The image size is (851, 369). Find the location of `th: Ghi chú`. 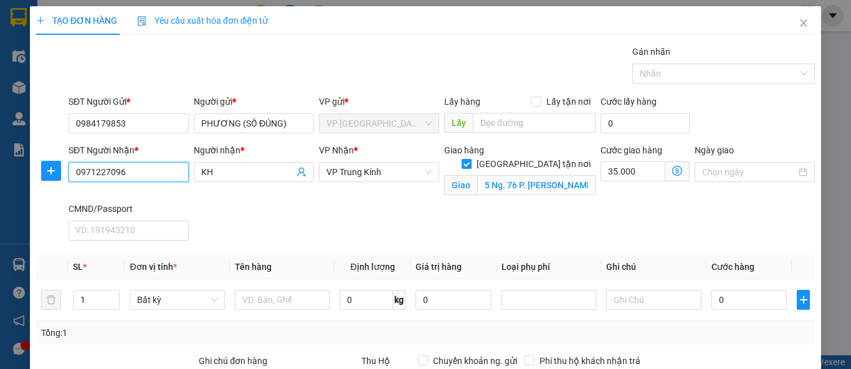

th: Ghi chú is located at coordinates (653, 267).